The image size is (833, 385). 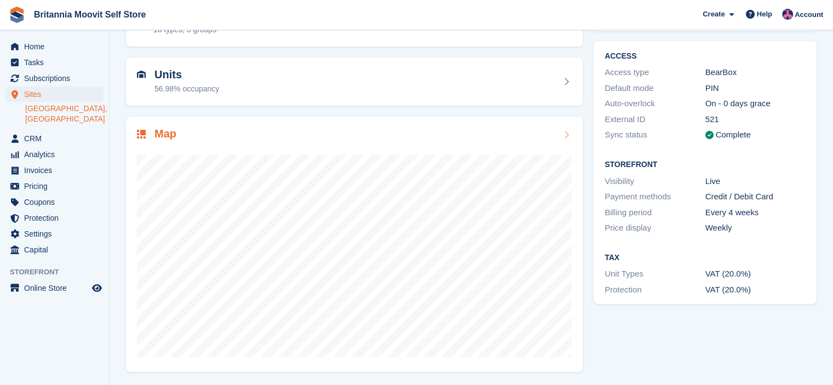 I want to click on div: Live, so click(x=756, y=181).